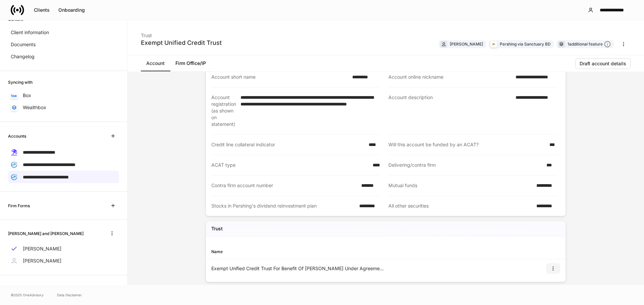 Image resolution: width=644 pixels, height=305 pixels. I want to click on div: Account online nickname, so click(450, 77).